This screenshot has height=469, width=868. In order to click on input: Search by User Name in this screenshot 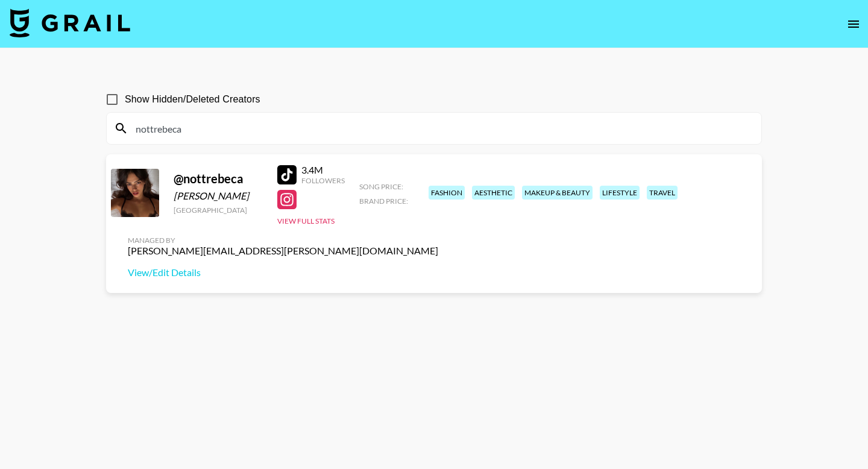, I will do `click(441, 128)`.